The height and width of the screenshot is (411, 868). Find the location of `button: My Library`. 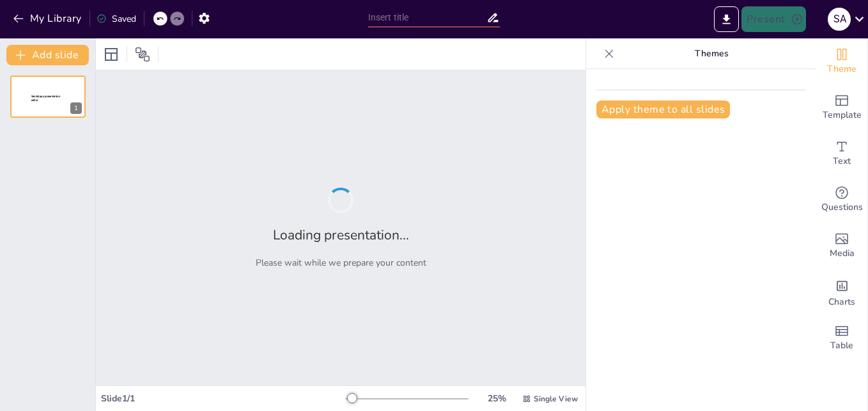

button: My Library is located at coordinates (48, 19).